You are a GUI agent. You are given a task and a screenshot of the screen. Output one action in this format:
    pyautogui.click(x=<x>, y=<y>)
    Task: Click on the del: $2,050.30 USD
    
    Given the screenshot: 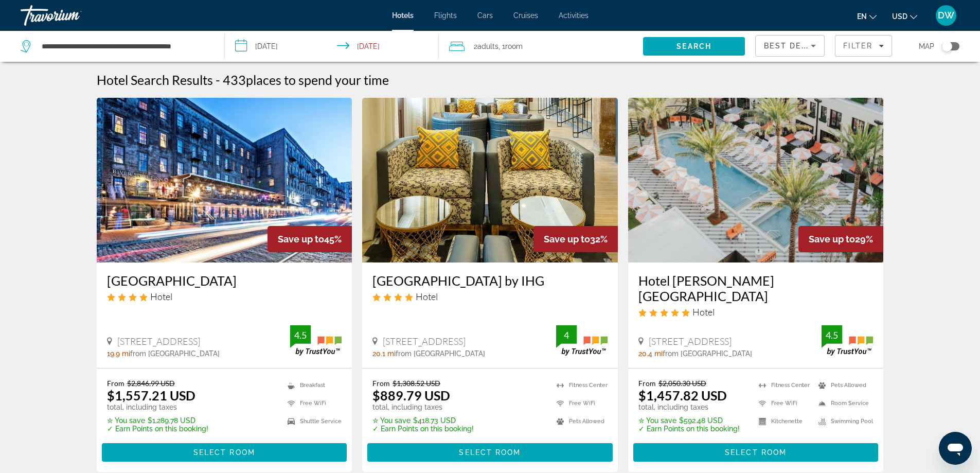 What is the action you would take?
    pyautogui.click(x=682, y=383)
    